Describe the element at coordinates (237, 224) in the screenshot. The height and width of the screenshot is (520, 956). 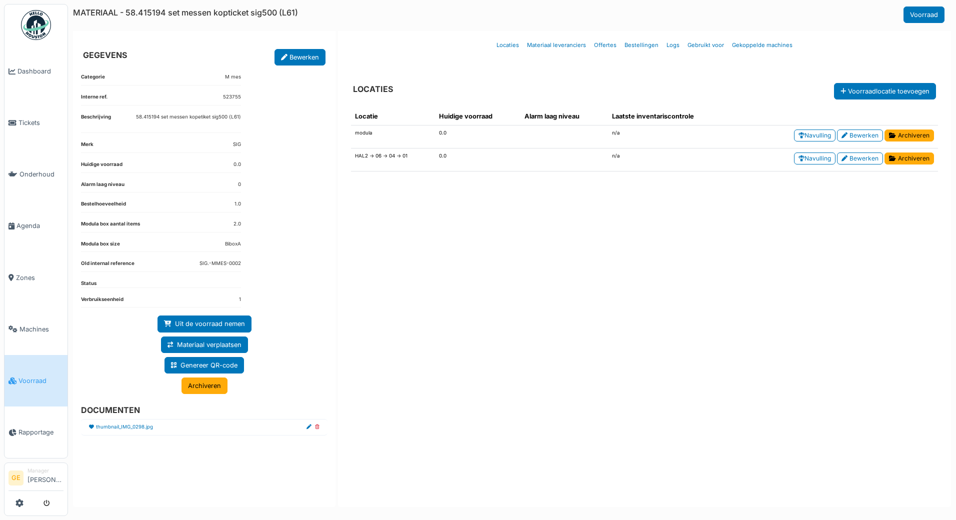
I see `dd: 2.0` at that location.